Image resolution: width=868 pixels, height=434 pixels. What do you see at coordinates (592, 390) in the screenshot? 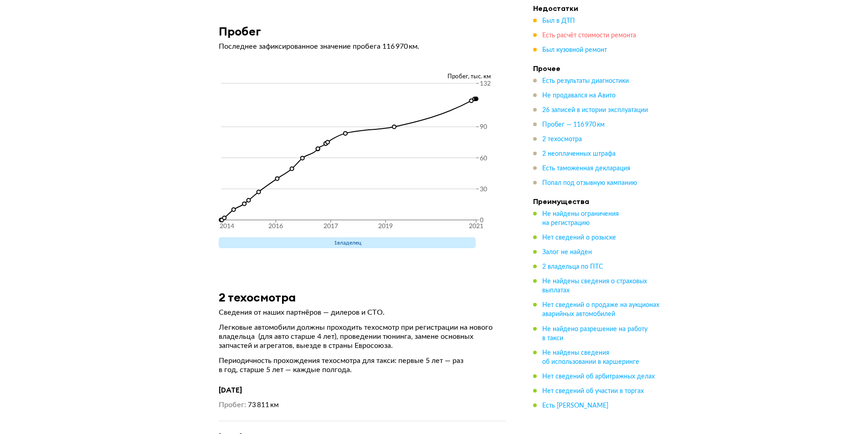
I see `span: Нет сведений об участии в торгах` at bounding box center [592, 390].